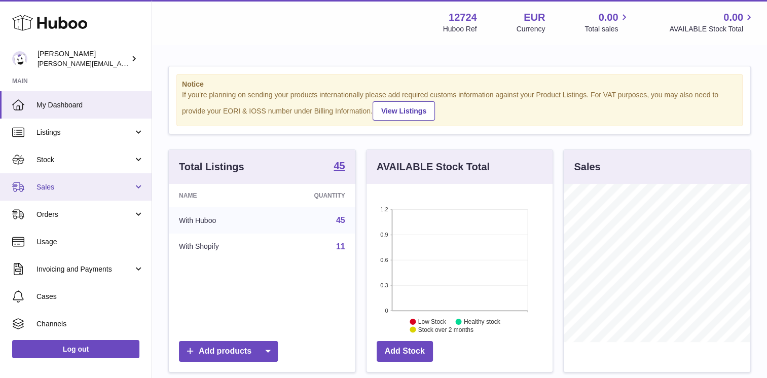  Describe the element at coordinates (90, 105) in the screenshot. I see `span: My Dashboard` at that location.